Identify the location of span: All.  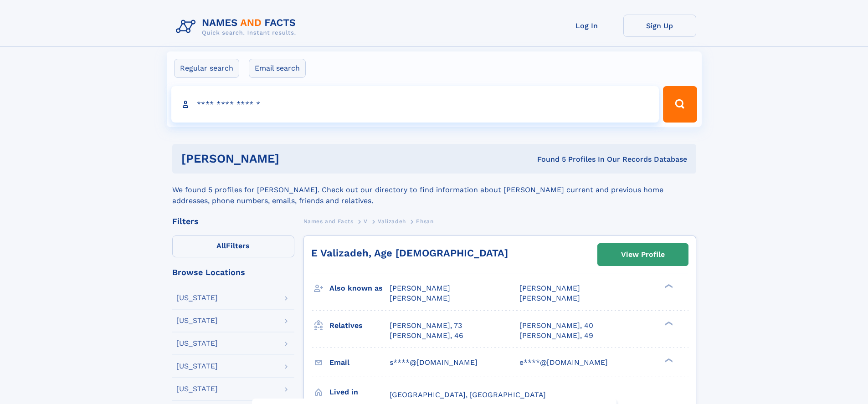
(221, 246).